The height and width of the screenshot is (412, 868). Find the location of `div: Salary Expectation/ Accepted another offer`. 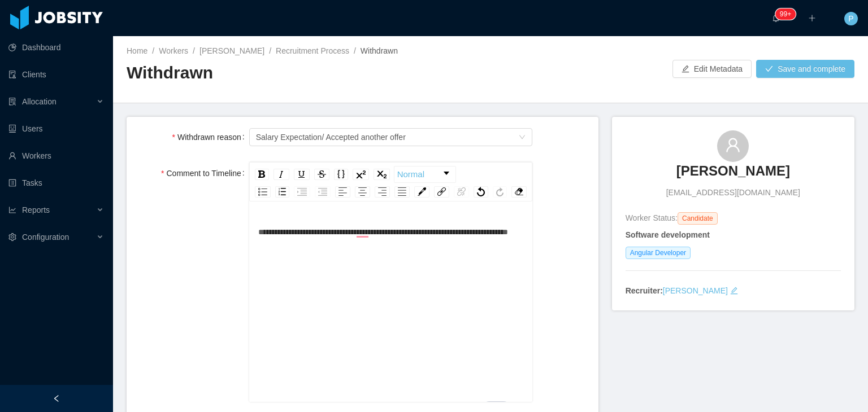

div: Salary Expectation/ Accepted another offer is located at coordinates (331, 138).